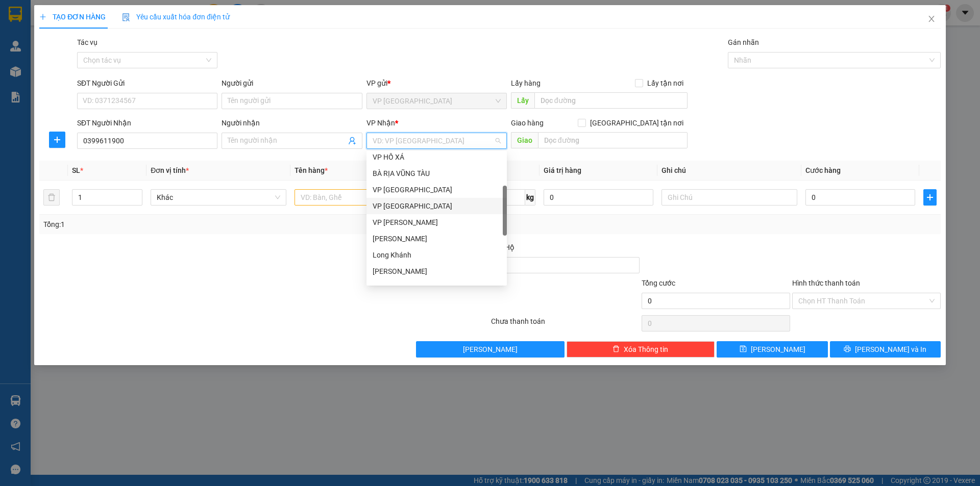 The width and height of the screenshot is (980, 486). I want to click on div: SĐT Người Nhận, so click(147, 123).